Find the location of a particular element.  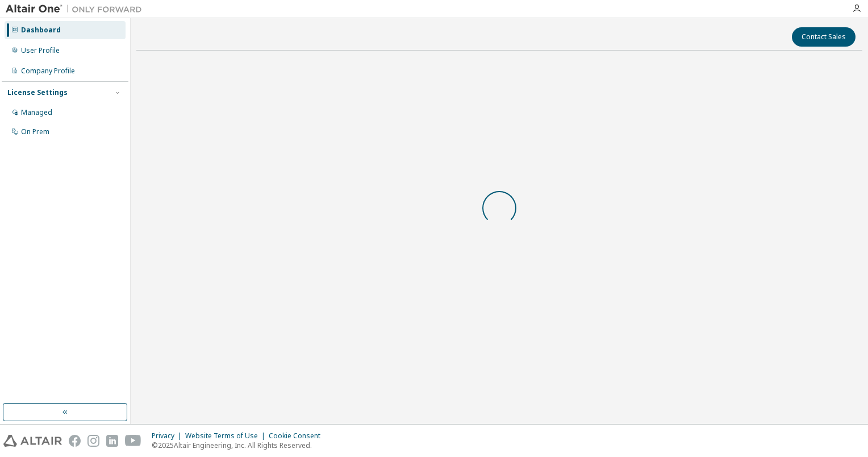

button: Contact Sales is located at coordinates (824, 37).